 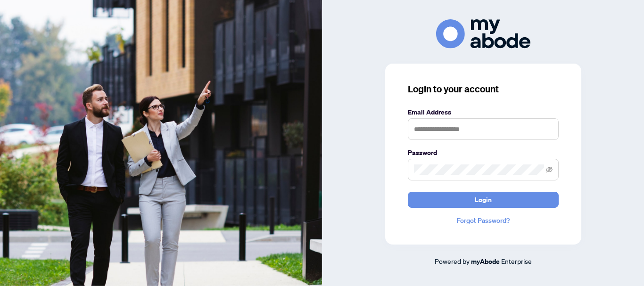 What do you see at coordinates (452, 261) in the screenshot?
I see `span: Powered by` at bounding box center [452, 261].